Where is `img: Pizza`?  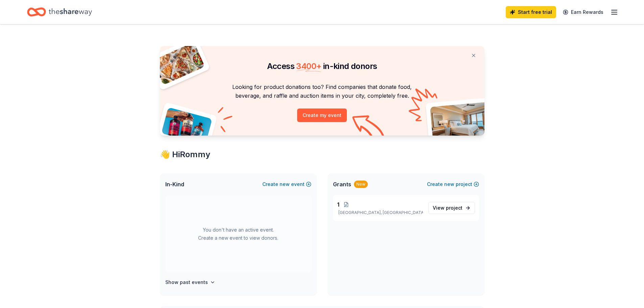
img: Pizza is located at coordinates (178, 63).